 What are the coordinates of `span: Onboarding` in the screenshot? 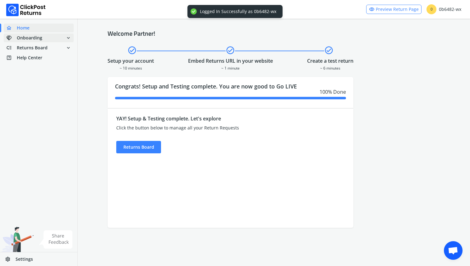 It's located at (30, 38).